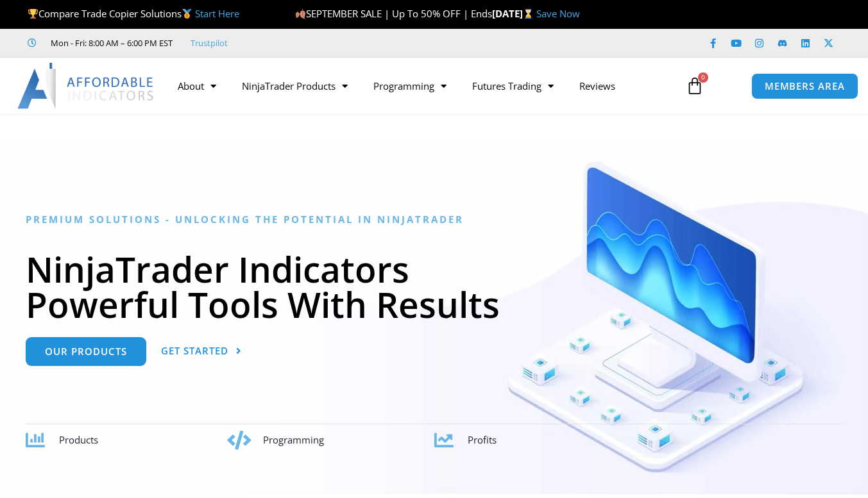 The image size is (868, 498). Describe the element at coordinates (86, 351) in the screenshot. I see `span: Our Products` at that location.